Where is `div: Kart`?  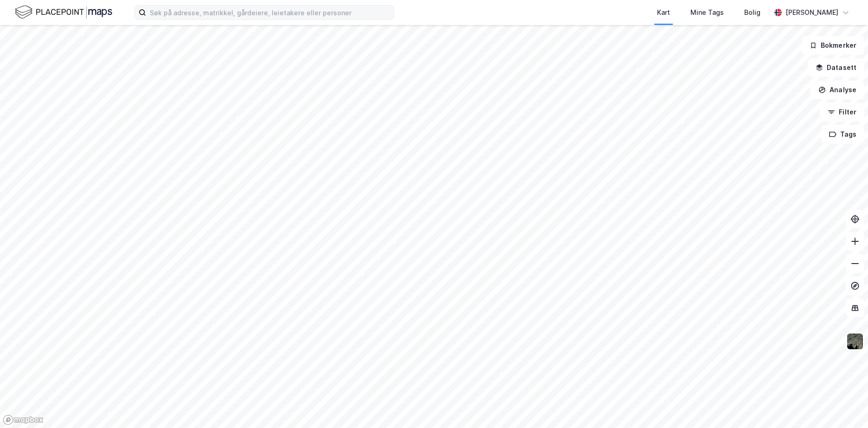 div: Kart is located at coordinates (664, 13).